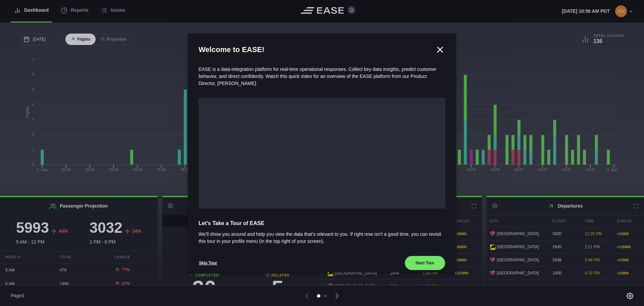 This screenshot has height=306, width=644. Describe the element at coordinates (425, 263) in the screenshot. I see `button: Start Tour` at that location.